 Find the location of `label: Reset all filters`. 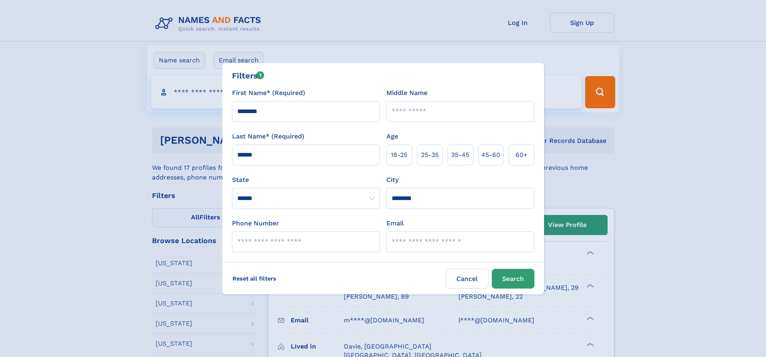

label: Reset all filters is located at coordinates (254, 278).